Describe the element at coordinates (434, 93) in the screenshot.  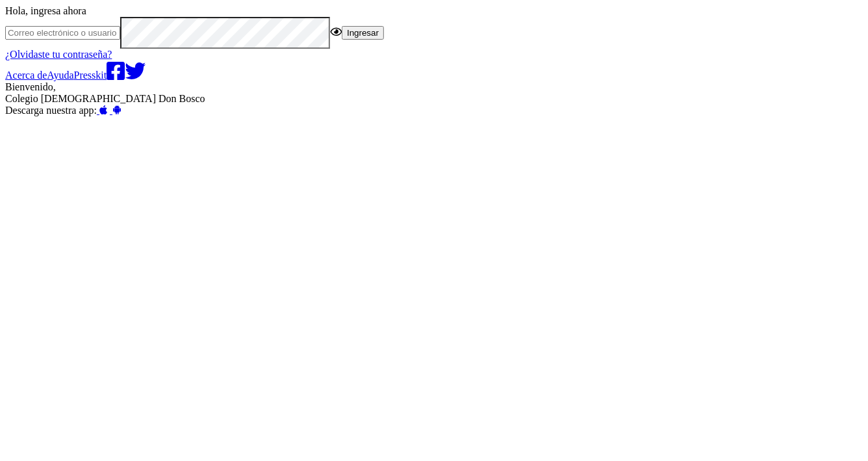
I see `div: Bienvenido,` at that location.